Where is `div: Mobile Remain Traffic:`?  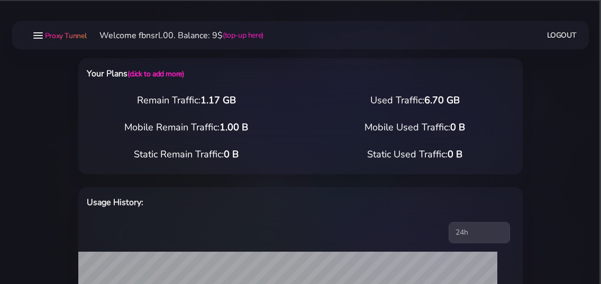
div: Mobile Remain Traffic: is located at coordinates (186, 127).